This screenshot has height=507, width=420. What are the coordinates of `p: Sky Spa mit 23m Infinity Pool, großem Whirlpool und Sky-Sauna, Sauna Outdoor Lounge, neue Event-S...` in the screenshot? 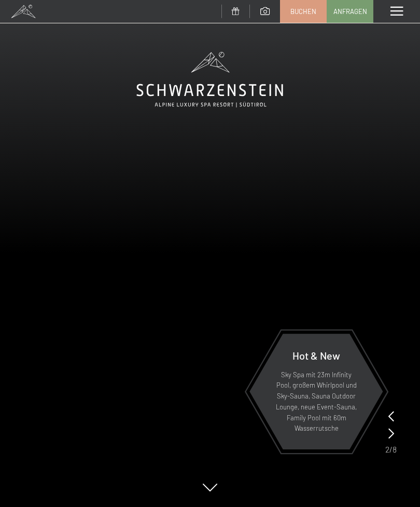 It's located at (316, 402).